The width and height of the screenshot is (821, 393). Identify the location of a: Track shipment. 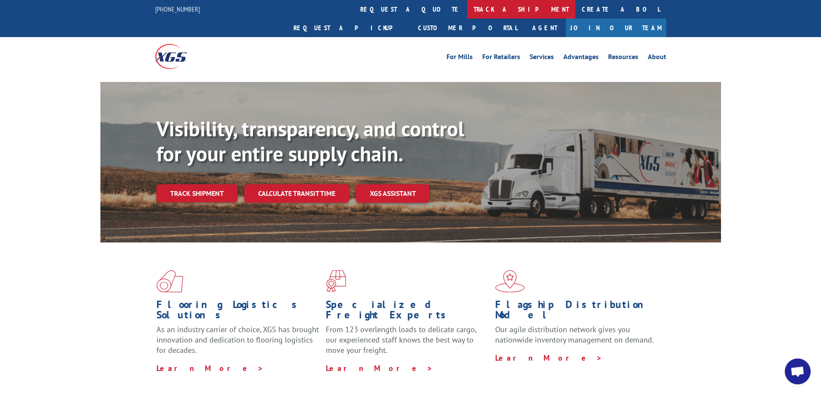
(197, 193).